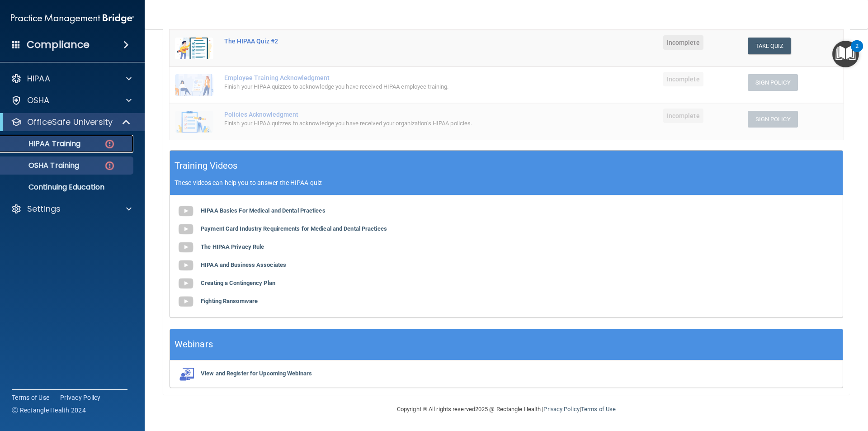 This screenshot has width=868, height=431. What do you see at coordinates (386, 124) in the screenshot?
I see `div: Finish your HIPAA quizzes to acknowledge you have received your organization’s HIPAA policies.` at bounding box center [386, 124].